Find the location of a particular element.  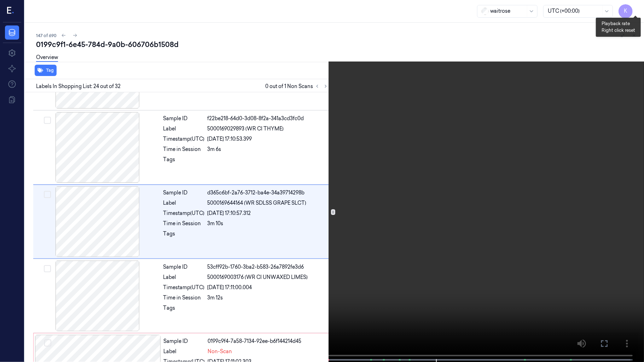

span: Labels In Shopping List: 24 out of 32 is located at coordinates (78, 86).